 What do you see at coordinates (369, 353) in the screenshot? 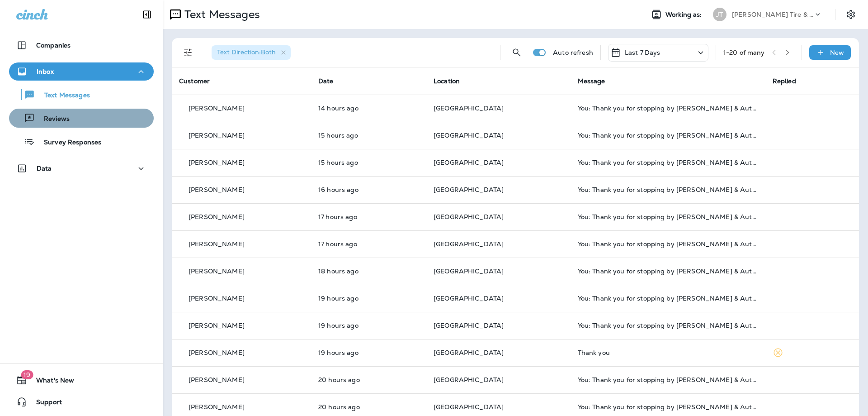
I see `p: Aug 21, 2025 11:50 AM` at bounding box center [369, 353].